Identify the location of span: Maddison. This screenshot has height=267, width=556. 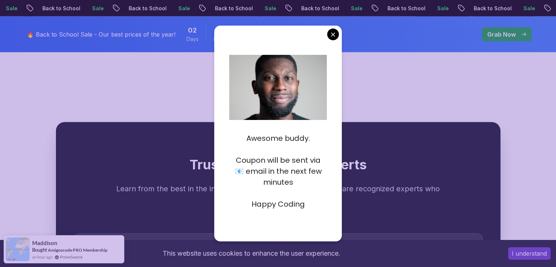
(45, 243).